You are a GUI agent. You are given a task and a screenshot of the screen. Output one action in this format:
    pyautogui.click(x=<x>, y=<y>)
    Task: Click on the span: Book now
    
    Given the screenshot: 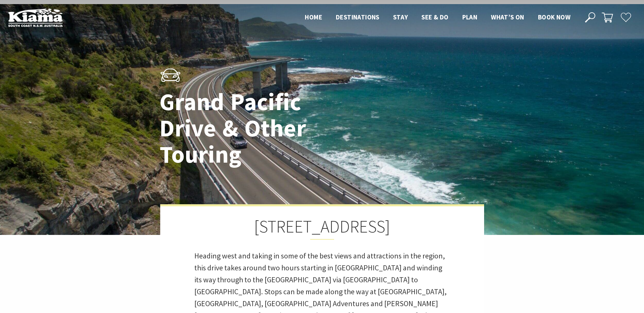 What is the action you would take?
    pyautogui.click(x=554, y=17)
    